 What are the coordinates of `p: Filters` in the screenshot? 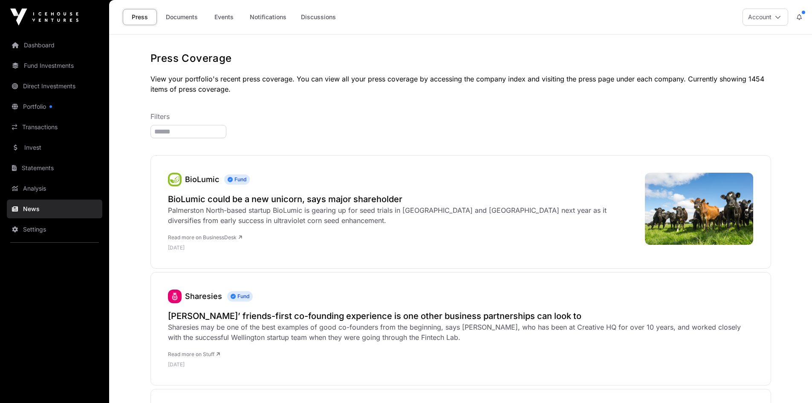 It's located at (461, 116).